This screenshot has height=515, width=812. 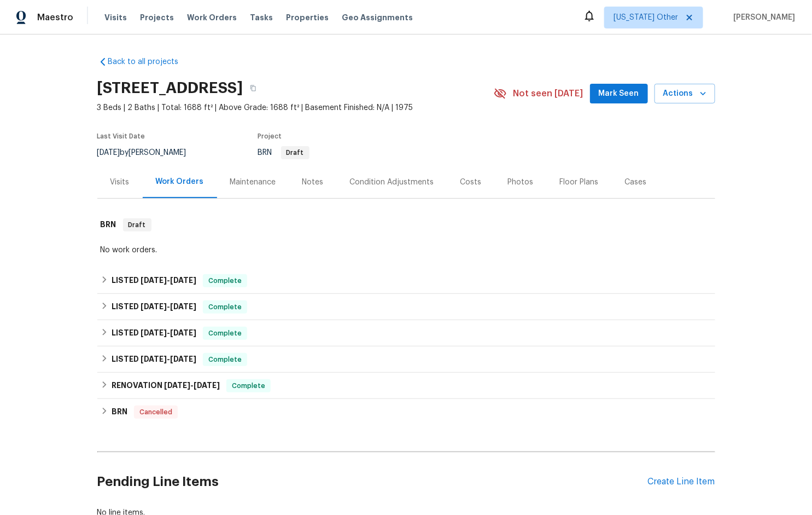 What do you see at coordinates (295, 108) in the screenshot?
I see `span: 3 Beds | 2 Baths | Total: 1688 ft² | Above Grade: 1688 ft² | Basement Finished: N/A | 1975` at bounding box center [295, 108].